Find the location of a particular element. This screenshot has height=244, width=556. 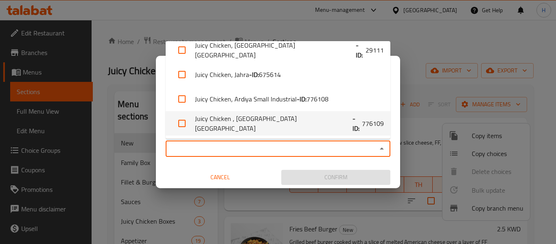

li: Juicy Chicken, Ardiya Small Industrial is located at coordinates (278, 99).